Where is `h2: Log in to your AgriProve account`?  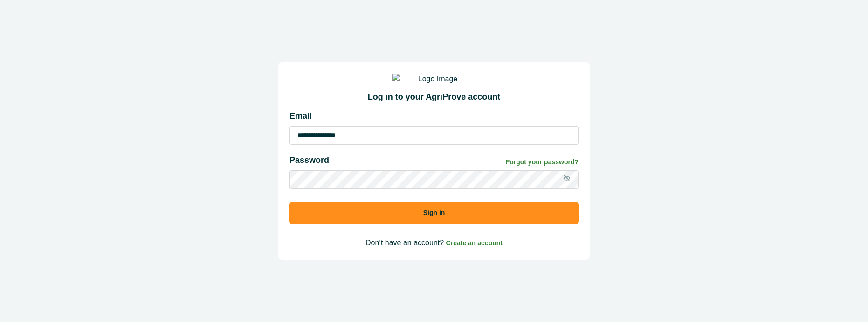 h2: Log in to your AgriProve account is located at coordinates (434, 97).